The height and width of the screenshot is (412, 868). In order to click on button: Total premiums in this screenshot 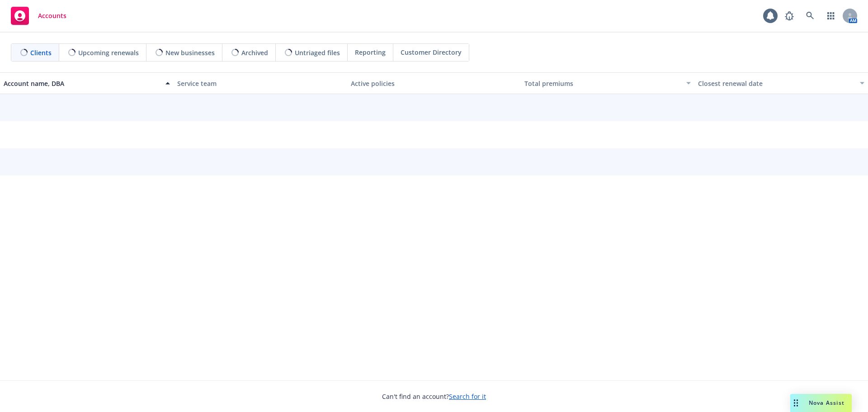, I will do `click(608, 83)`.